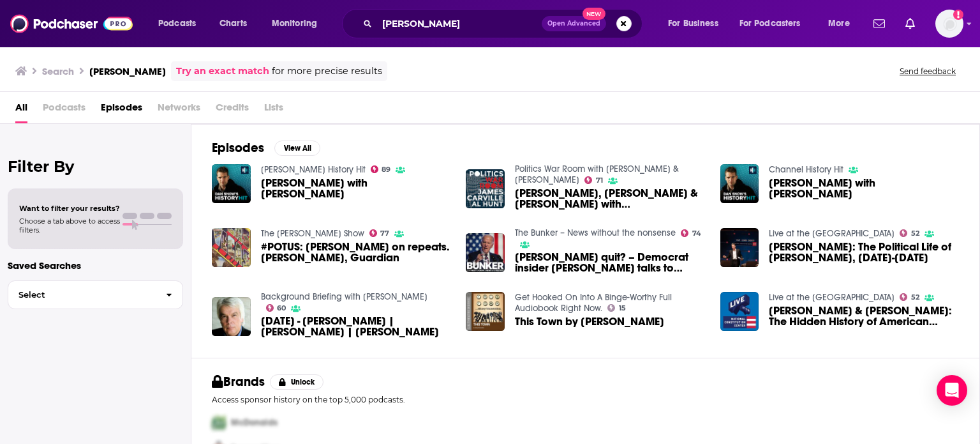 The width and height of the screenshot is (980, 444). Describe the element at coordinates (385, 169) in the screenshot. I see `span: 89` at that location.